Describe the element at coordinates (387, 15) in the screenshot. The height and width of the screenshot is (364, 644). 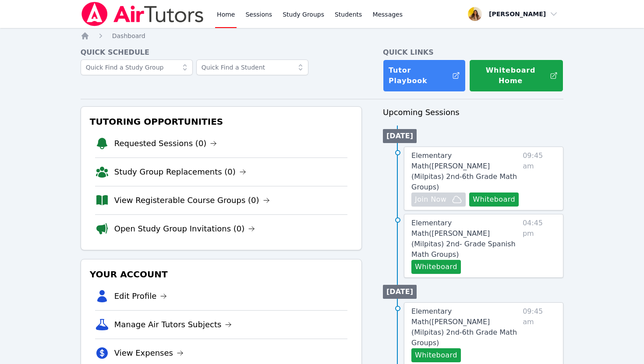
I see `span: Messages` at that location.